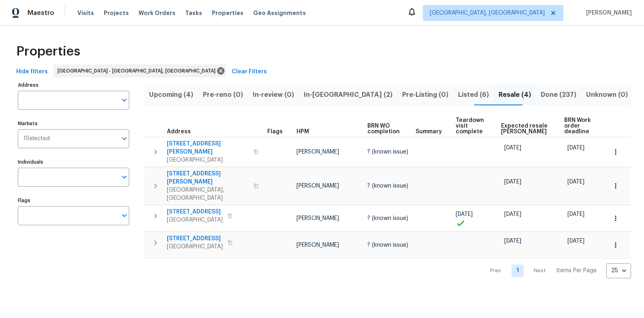 The height and width of the screenshot is (318, 644). I want to click on button: Clear Filters, so click(249, 72).